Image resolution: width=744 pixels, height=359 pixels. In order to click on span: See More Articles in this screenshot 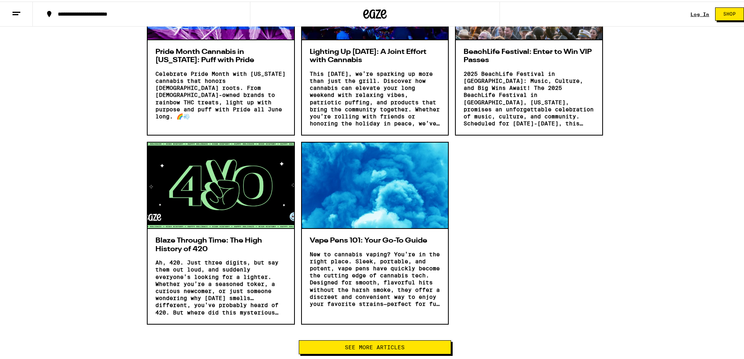, I will do `click(375, 346)`.